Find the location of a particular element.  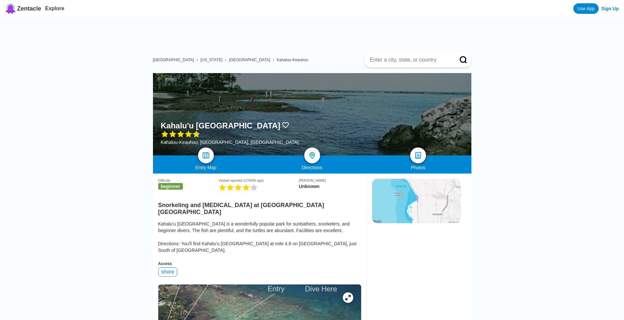

img: photos is located at coordinates (418, 155).